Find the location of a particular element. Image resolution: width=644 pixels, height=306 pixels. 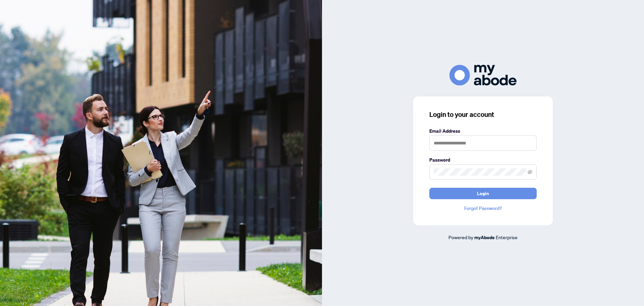

img: ma-logo is located at coordinates (483, 75).